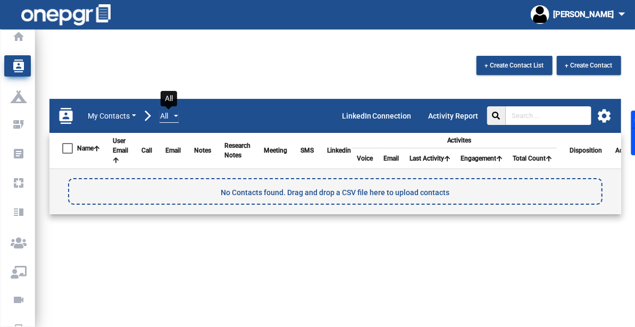  What do you see at coordinates (164, 116) in the screenshot?
I see `span: All` at bounding box center [164, 116].